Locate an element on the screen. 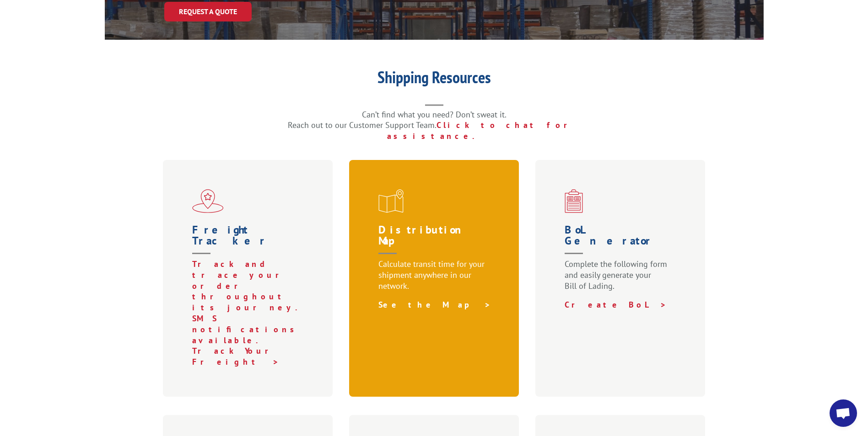 The image size is (868, 436). a: Request a Quote is located at coordinates (208, 12).